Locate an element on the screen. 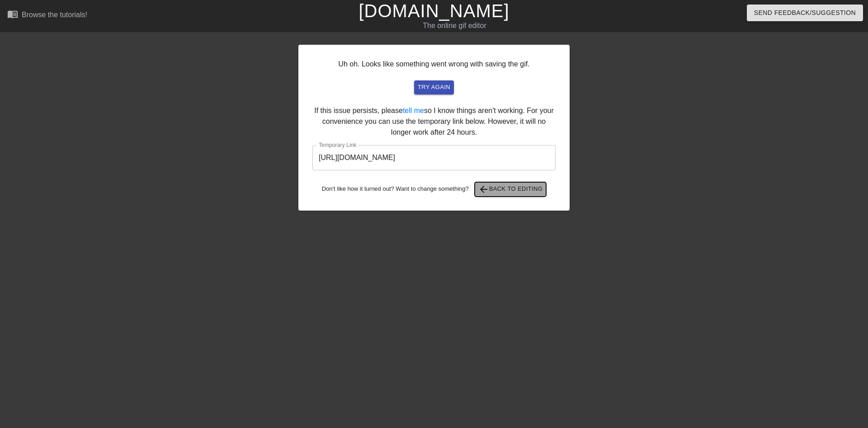 The image size is (868, 428). span: try again is located at coordinates (434, 87).